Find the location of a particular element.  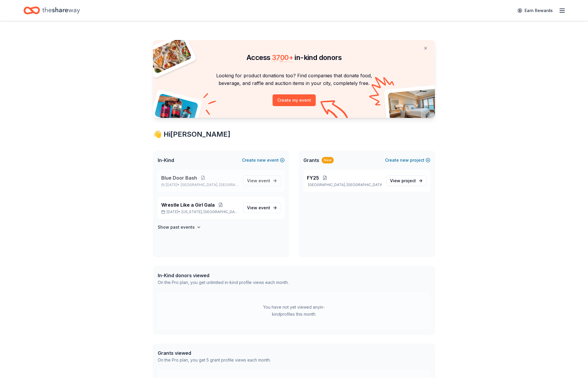

div: On the Pro plan, you get unlimited in-kind profile views each month. is located at coordinates (223, 282).